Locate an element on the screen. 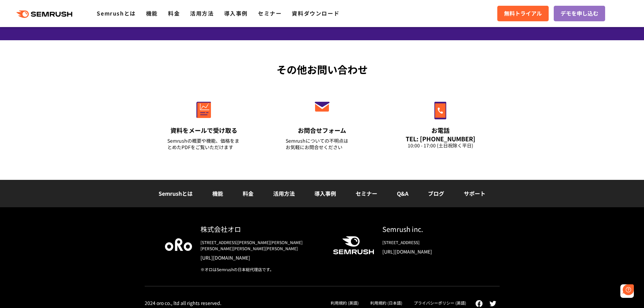 The height and width of the screenshot is (308, 644). div: Semrush inc. is located at coordinates (431, 229).